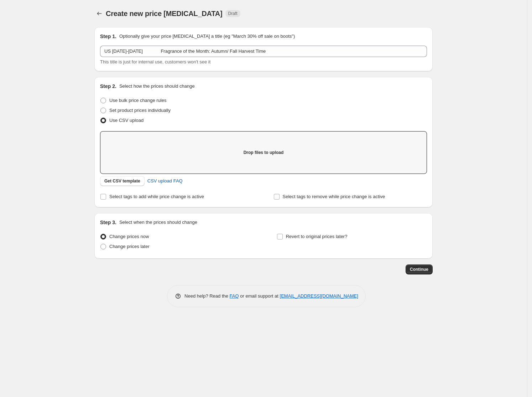  What do you see at coordinates (122, 181) in the screenshot?
I see `span: Get CSV template` at bounding box center [122, 181].